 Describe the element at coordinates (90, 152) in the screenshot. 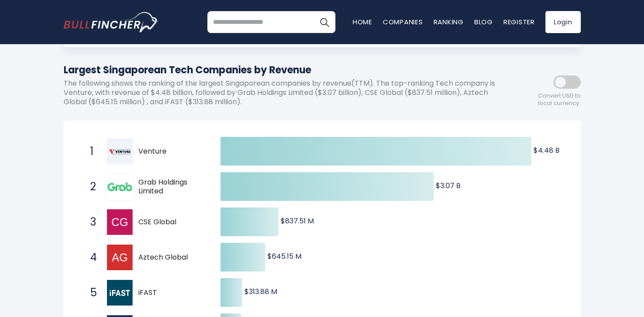

I see `span: 1` at that location.